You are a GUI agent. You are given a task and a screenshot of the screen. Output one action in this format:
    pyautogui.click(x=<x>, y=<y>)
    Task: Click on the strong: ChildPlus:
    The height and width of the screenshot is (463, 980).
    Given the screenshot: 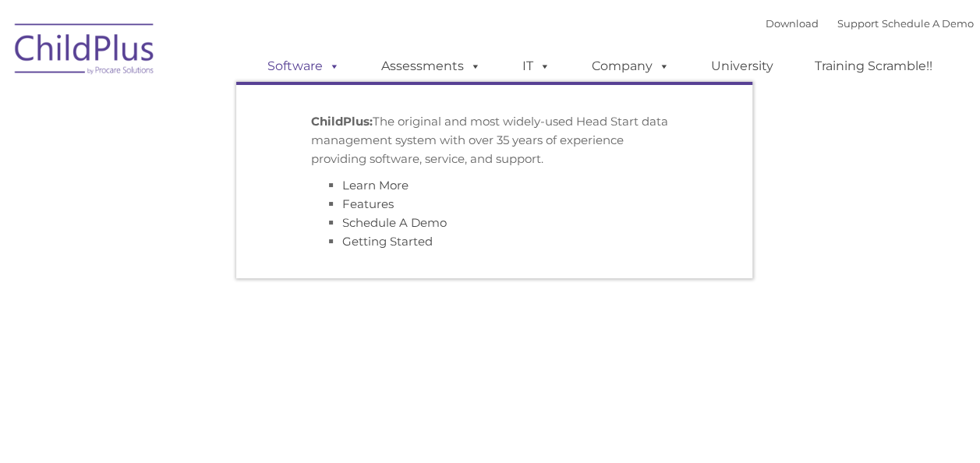 What is the action you would take?
    pyautogui.click(x=342, y=121)
    